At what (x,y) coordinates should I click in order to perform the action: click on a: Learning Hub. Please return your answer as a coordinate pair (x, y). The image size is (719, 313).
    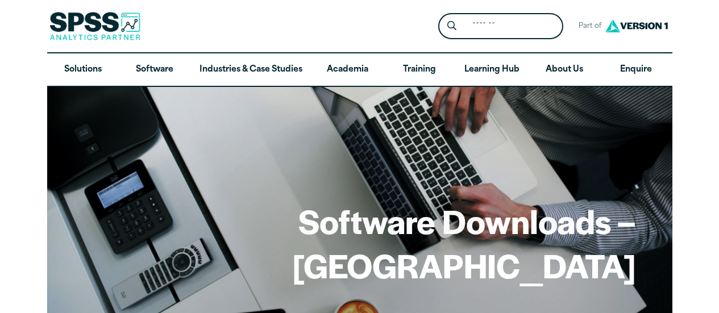
    Looking at the image, I should click on (492, 70).